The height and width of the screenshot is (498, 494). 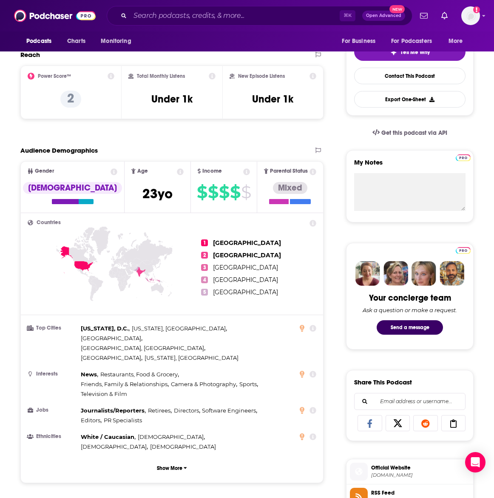 What do you see at coordinates (410, 99) in the screenshot?
I see `button: Export One-Sheet` at bounding box center [410, 99].